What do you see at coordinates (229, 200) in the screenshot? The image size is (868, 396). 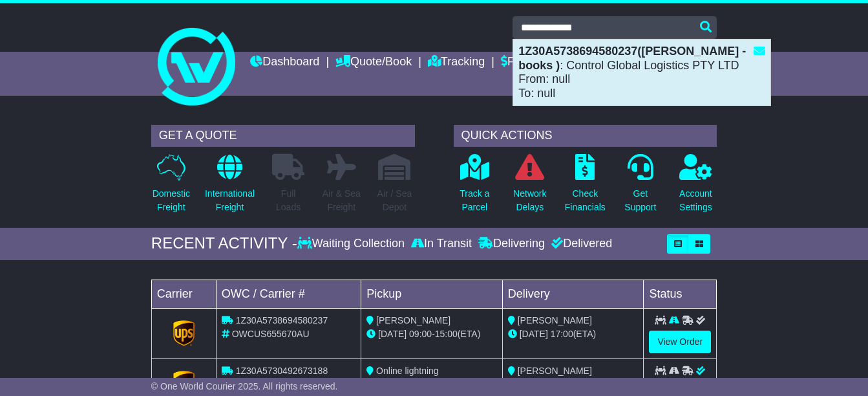 I see `p: International Freight` at bounding box center [229, 200].